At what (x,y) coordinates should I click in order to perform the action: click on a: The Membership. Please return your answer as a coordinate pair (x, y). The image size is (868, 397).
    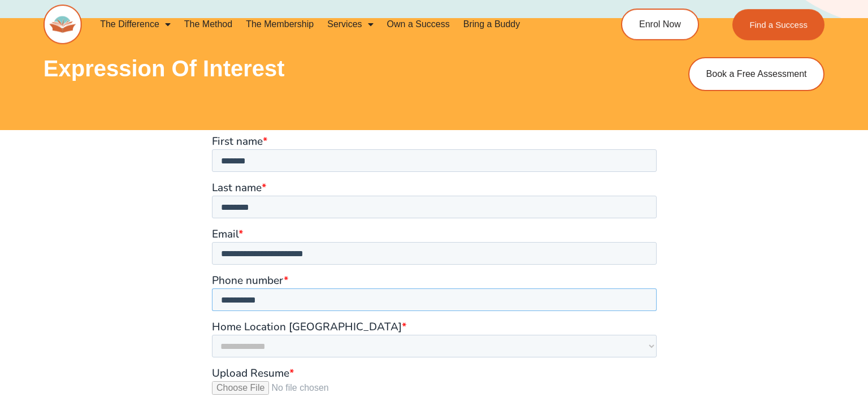
    Looking at the image, I should click on (280, 25).